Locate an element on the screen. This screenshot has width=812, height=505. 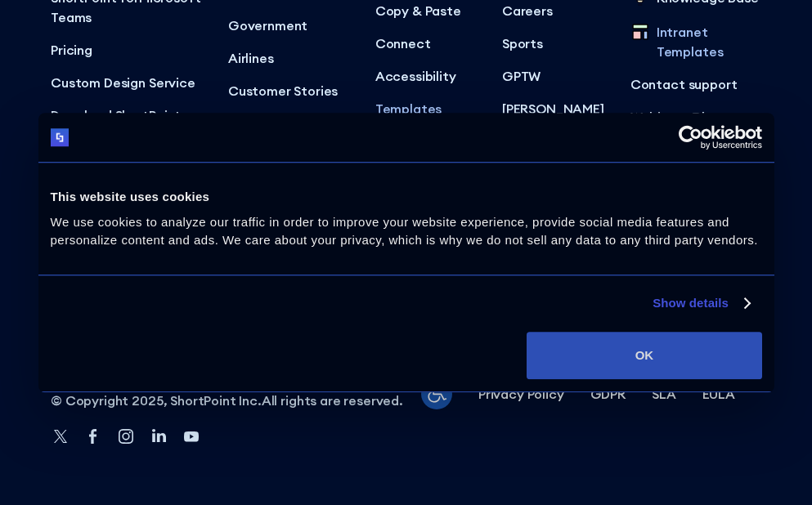
p: Careers is located at coordinates (553, 11).